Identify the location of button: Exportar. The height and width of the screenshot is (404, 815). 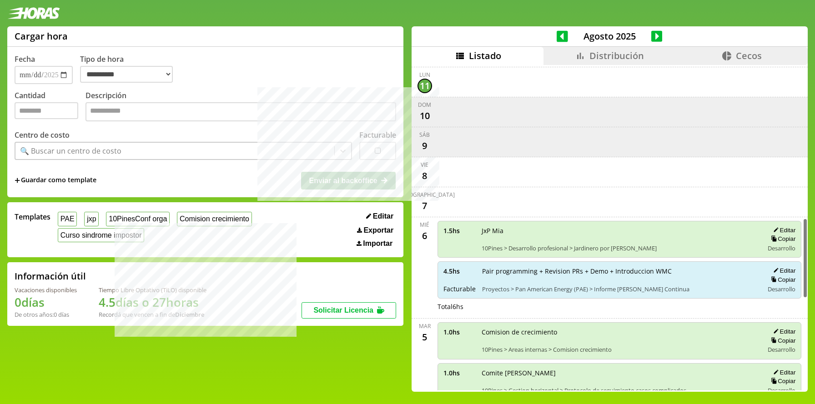
(375, 231).